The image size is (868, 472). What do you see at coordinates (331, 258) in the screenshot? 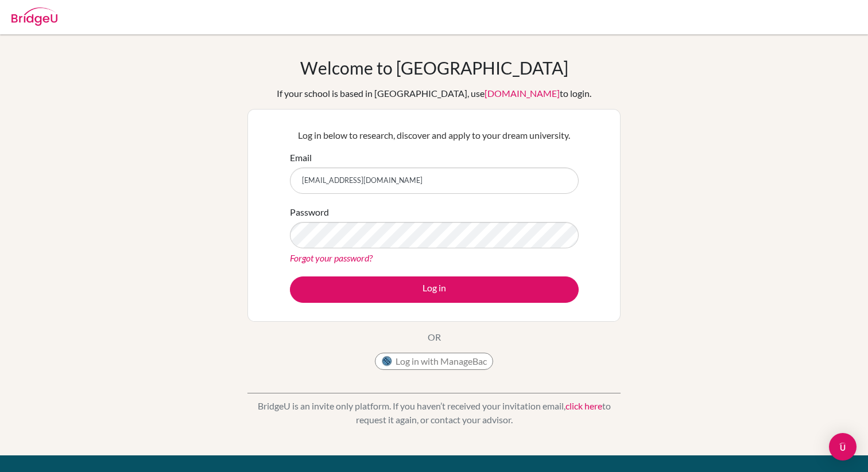
I see `a: Forgot your password?` at bounding box center [331, 258].